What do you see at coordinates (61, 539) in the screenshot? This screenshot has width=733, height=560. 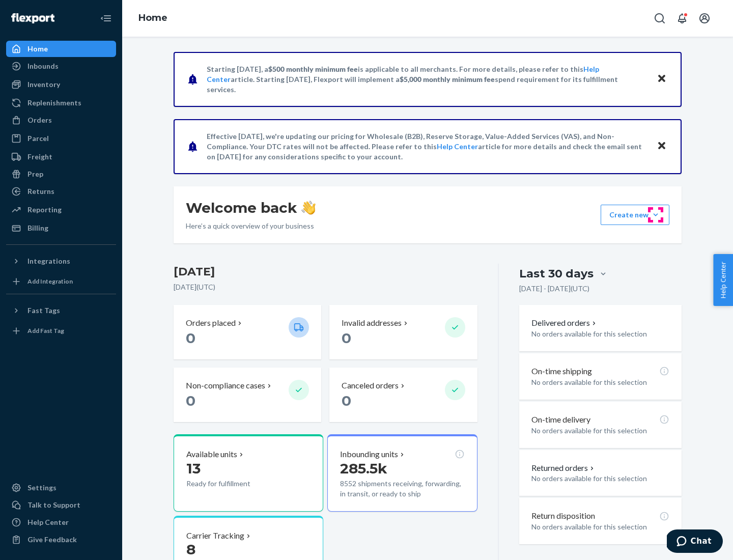 I see `button: Give Feedback` at bounding box center [61, 539].